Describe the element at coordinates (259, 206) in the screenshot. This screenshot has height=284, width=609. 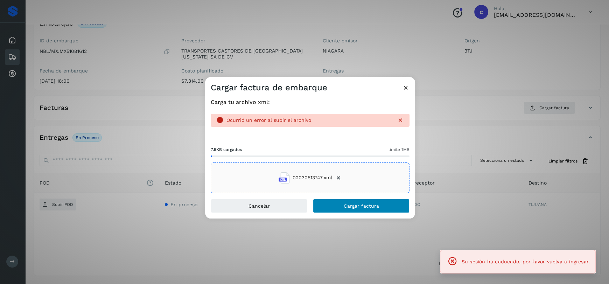
I see `span: Cancelar` at that location.